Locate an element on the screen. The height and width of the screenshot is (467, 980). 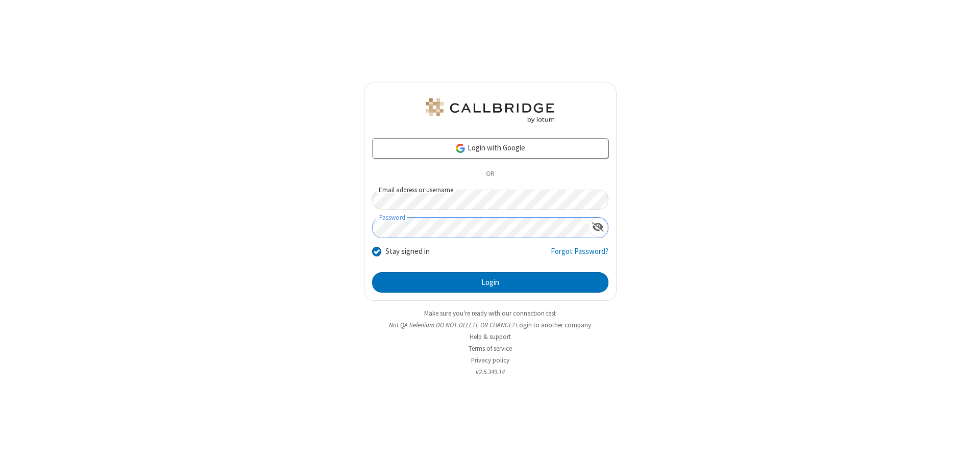
a: Privacy policy is located at coordinates (490, 360).